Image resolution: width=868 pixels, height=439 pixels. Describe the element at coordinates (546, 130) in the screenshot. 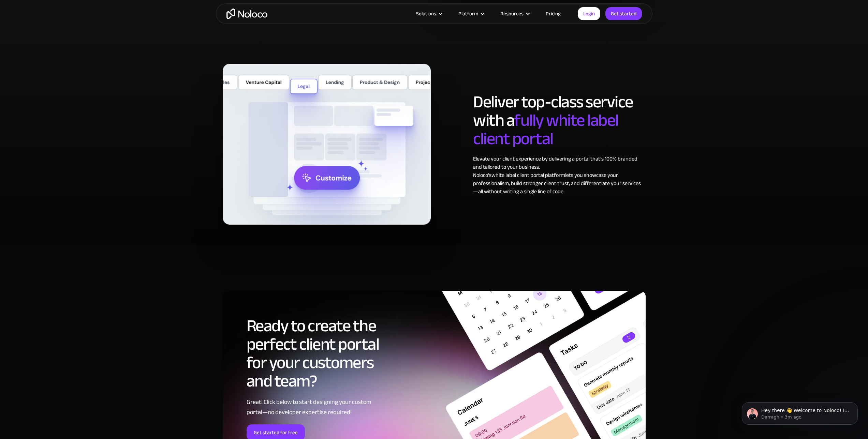

I see `span: fully white label client portal` at that location.